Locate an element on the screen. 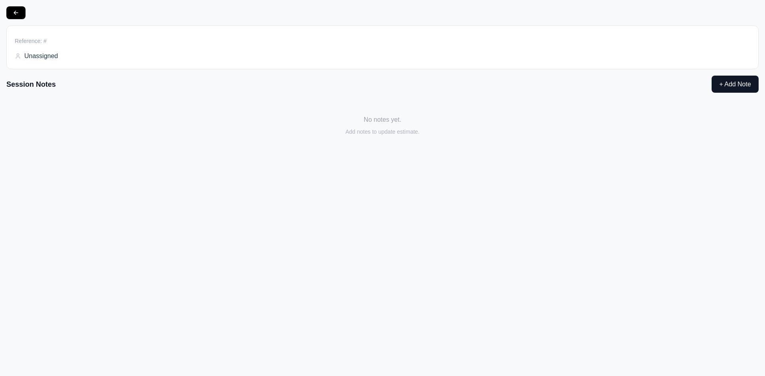 Image resolution: width=765 pixels, height=376 pixels. div: No notes yet. is located at coordinates (382, 120).